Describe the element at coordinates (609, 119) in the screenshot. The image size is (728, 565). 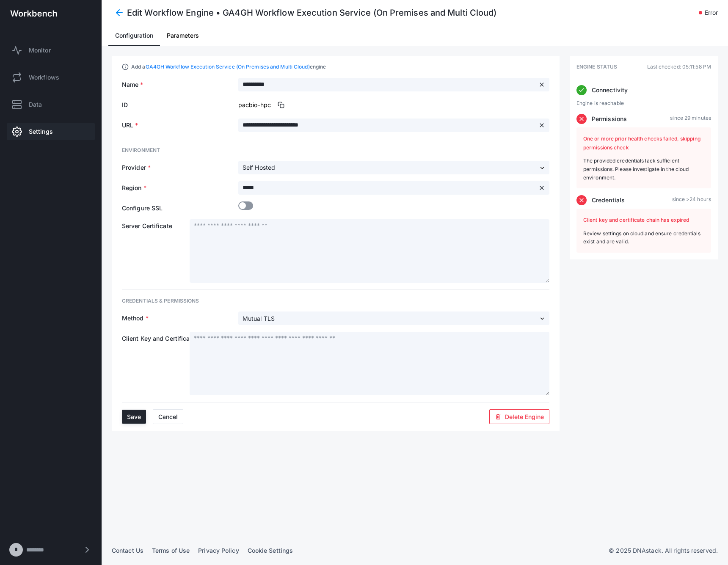
I see `span: permissions` at that location.